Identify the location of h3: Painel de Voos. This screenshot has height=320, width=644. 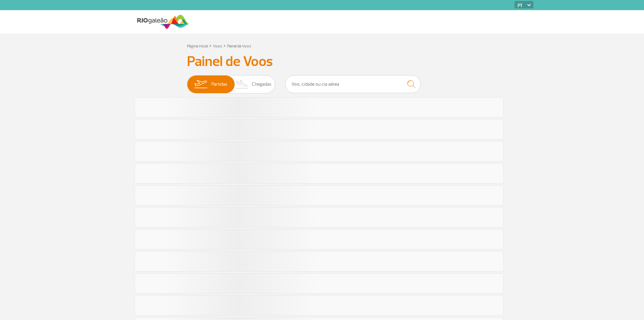
(322, 61).